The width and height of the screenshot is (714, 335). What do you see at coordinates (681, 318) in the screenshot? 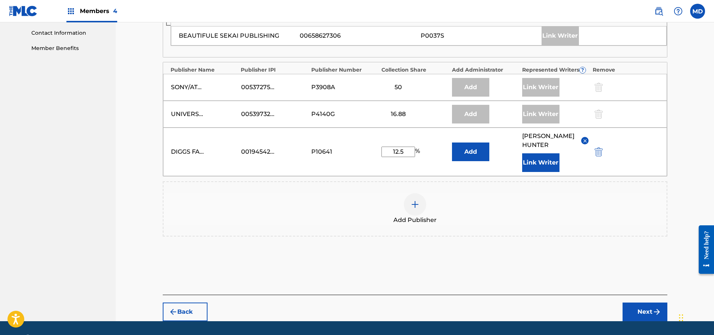
I see `div: Drag` at bounding box center [681, 318].